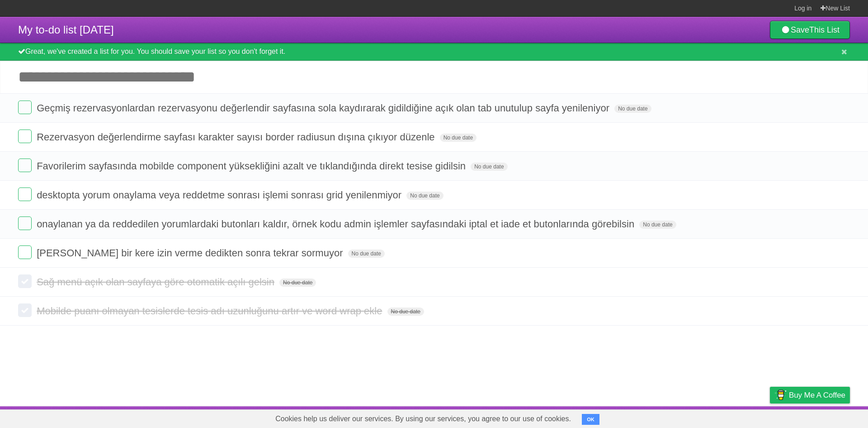 The width and height of the screenshot is (868, 428). I want to click on a: Developers, so click(698, 417).